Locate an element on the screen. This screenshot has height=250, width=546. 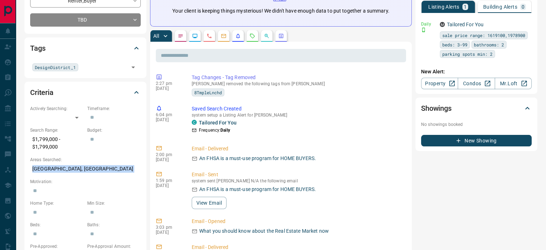
svg: Requests is located at coordinates (253, 36).